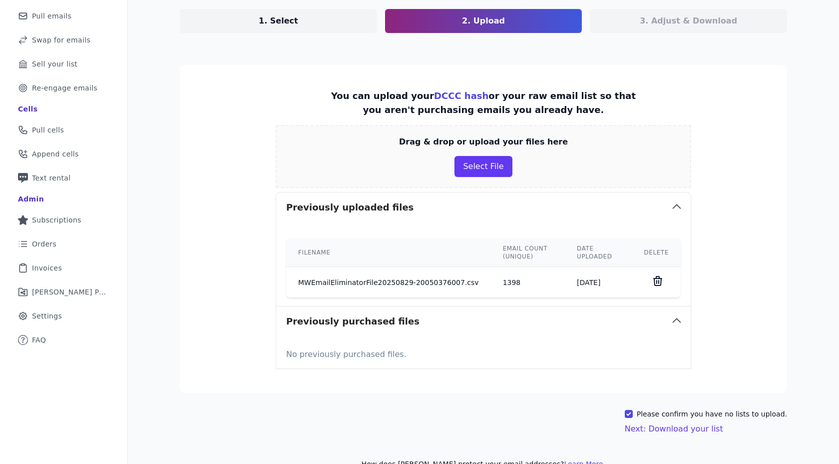  I want to click on span: Re-engage emails, so click(64, 88).